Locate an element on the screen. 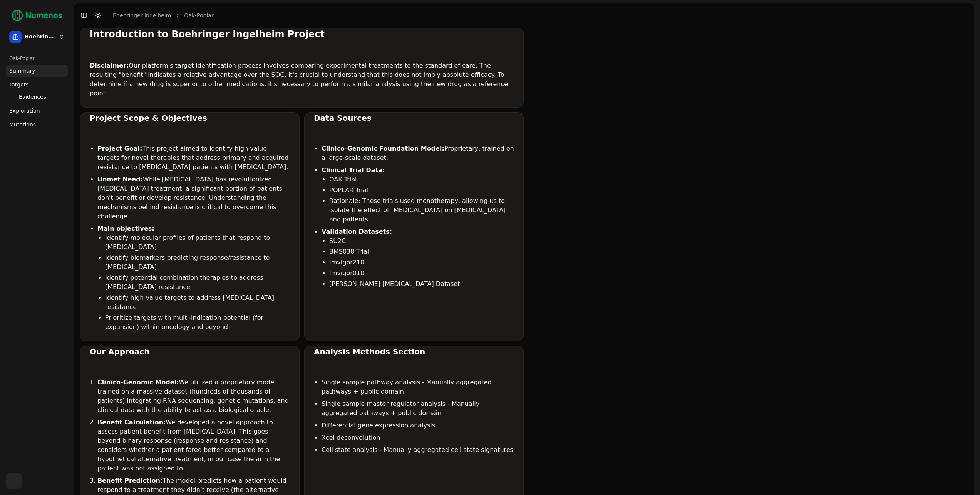  a: Exploration is located at coordinates (37, 110).